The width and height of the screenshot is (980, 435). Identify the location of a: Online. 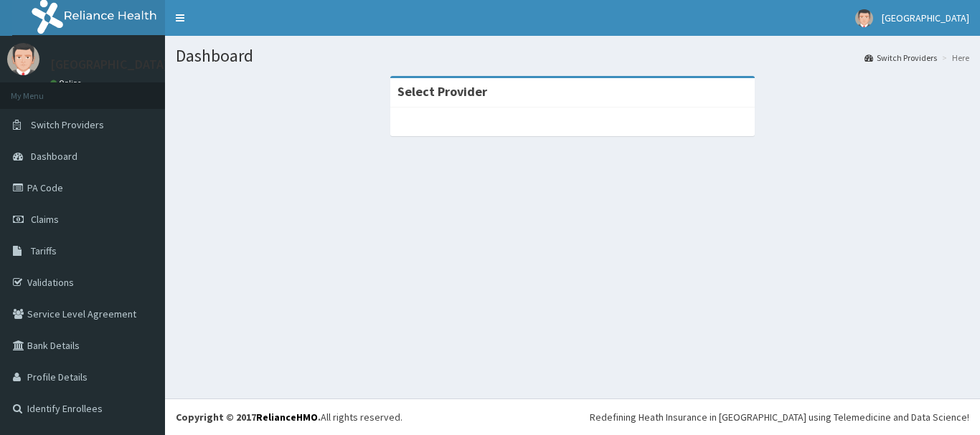
(67, 83).